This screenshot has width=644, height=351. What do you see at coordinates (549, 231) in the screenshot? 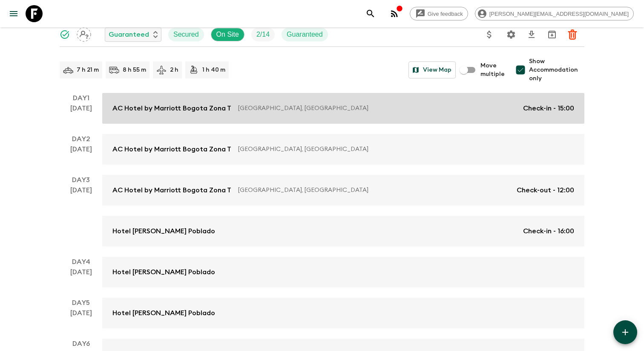
I see `p: Check-in - 16:00` at bounding box center [549, 231].